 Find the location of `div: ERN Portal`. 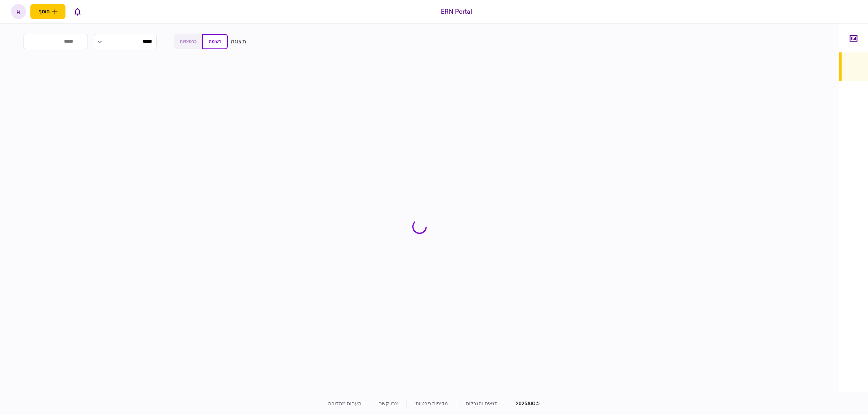

div: ERN Portal is located at coordinates (457, 11).